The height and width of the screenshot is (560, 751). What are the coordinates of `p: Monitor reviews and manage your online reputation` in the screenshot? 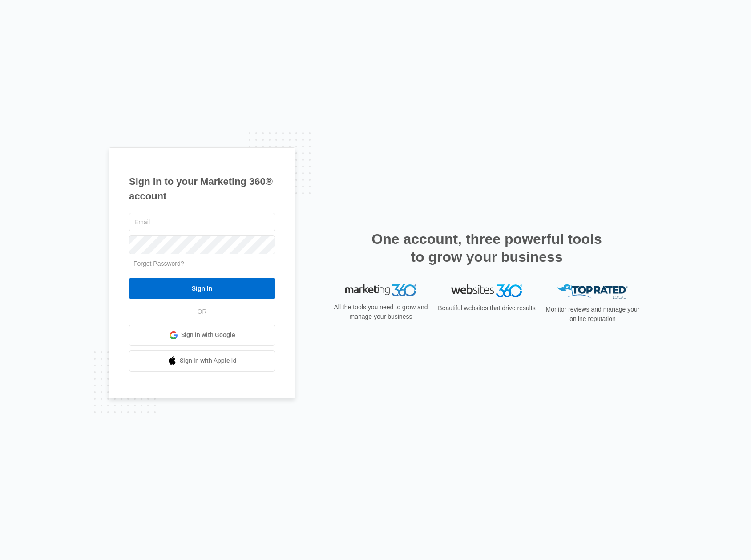 It's located at (593, 314).